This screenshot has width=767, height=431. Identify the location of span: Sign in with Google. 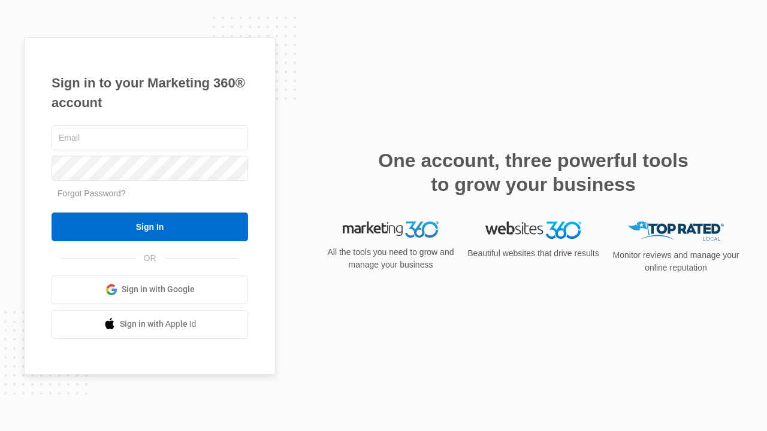
(158, 289).